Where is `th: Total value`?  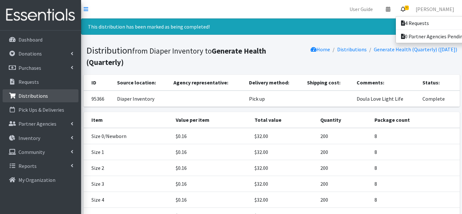 th: Total value is located at coordinates (283, 120).